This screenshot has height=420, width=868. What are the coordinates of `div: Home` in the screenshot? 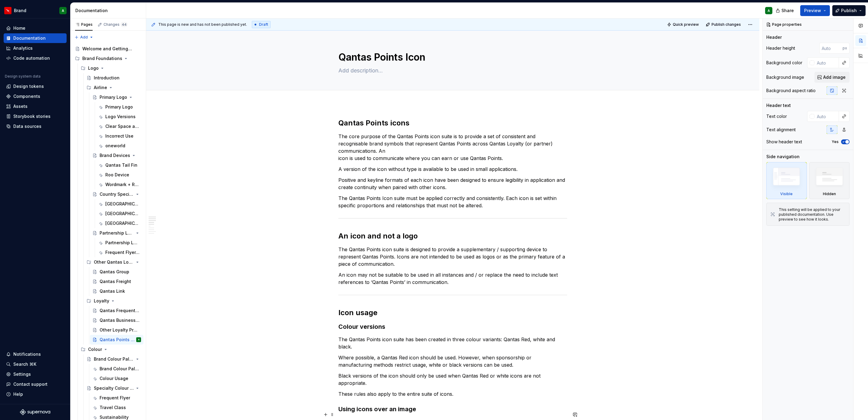 It's located at (19, 28).